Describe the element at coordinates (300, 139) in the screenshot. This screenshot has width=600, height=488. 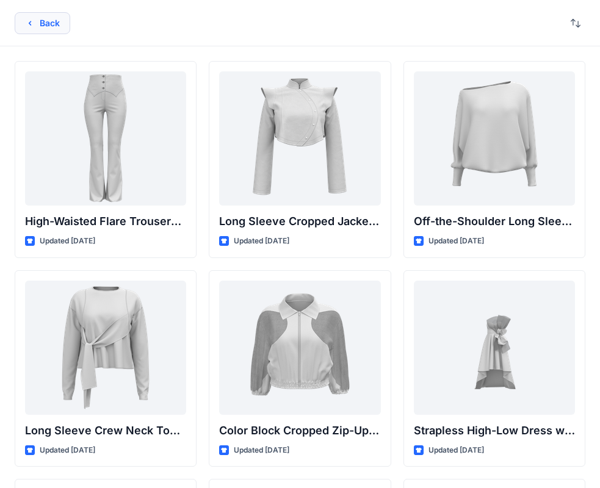
I see `a: Long Sleeve Cropped Jacket with Mandarin Collar and Shoulder Detail` at that location.